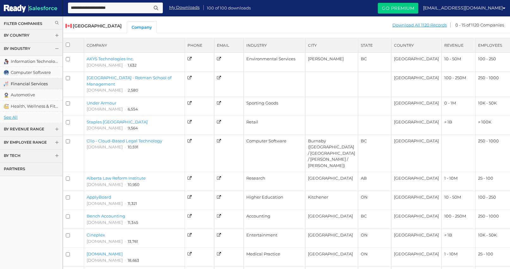 The width and height of the screenshot is (510, 269). What do you see at coordinates (274, 45) in the screenshot?
I see `th: Industry` at bounding box center [274, 45].